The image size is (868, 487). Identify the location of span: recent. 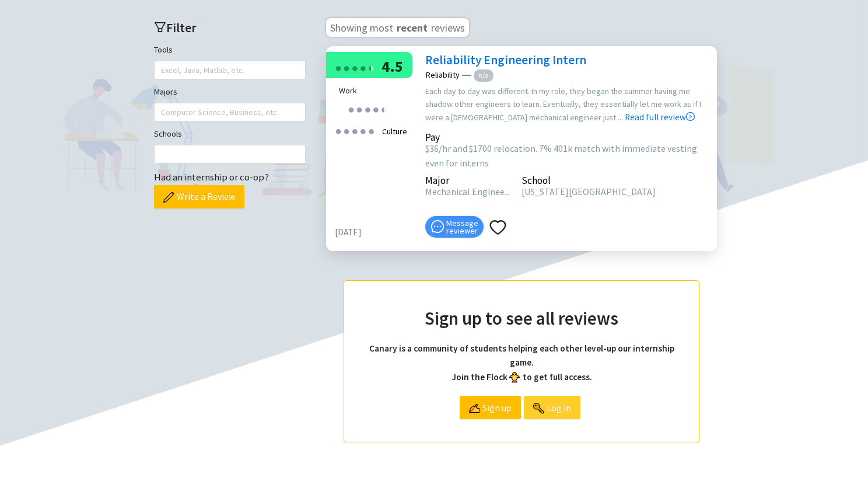
(412, 26).